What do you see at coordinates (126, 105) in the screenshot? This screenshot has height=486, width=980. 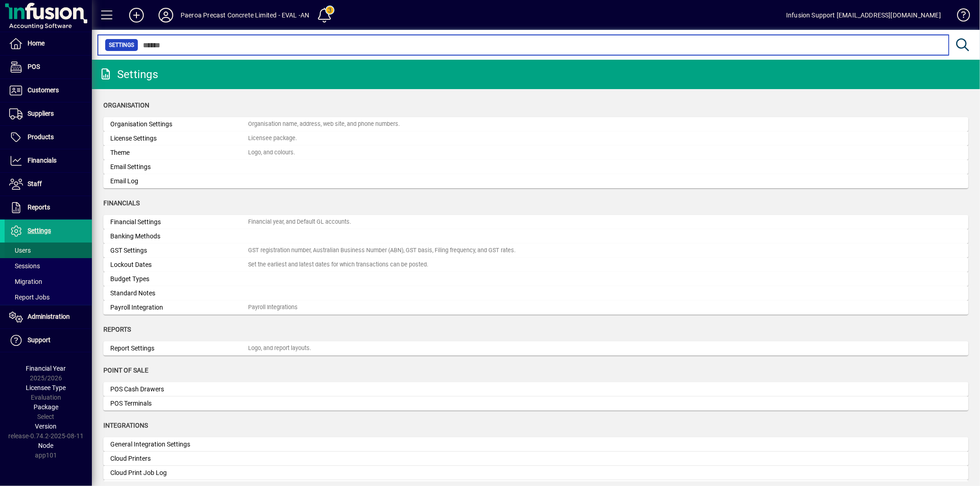 I see `span: Organisation` at bounding box center [126, 105].